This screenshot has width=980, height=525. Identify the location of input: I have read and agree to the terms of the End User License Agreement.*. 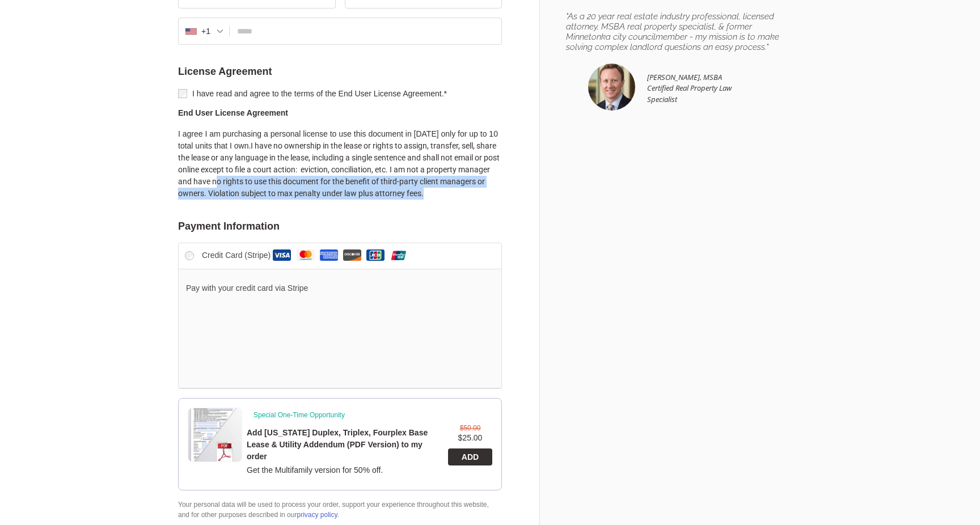
(183, 94).